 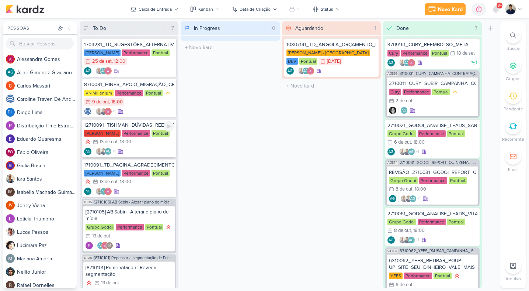 I want to click on div: Criador(a): Distribuição Time Estratégico, so click(x=89, y=245).